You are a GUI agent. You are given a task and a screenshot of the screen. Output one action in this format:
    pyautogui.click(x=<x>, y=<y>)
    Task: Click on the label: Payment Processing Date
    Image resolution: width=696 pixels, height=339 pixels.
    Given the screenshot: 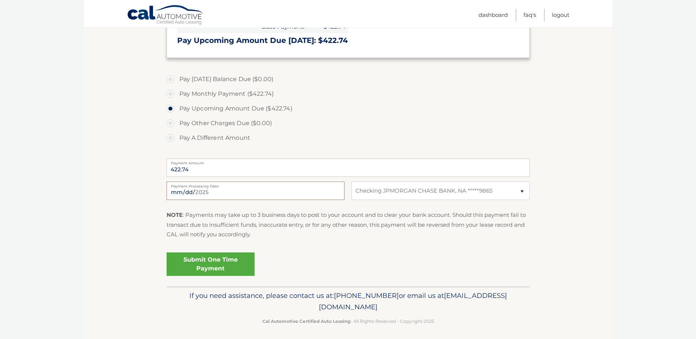 What is the action you would take?
    pyautogui.click(x=255, y=185)
    